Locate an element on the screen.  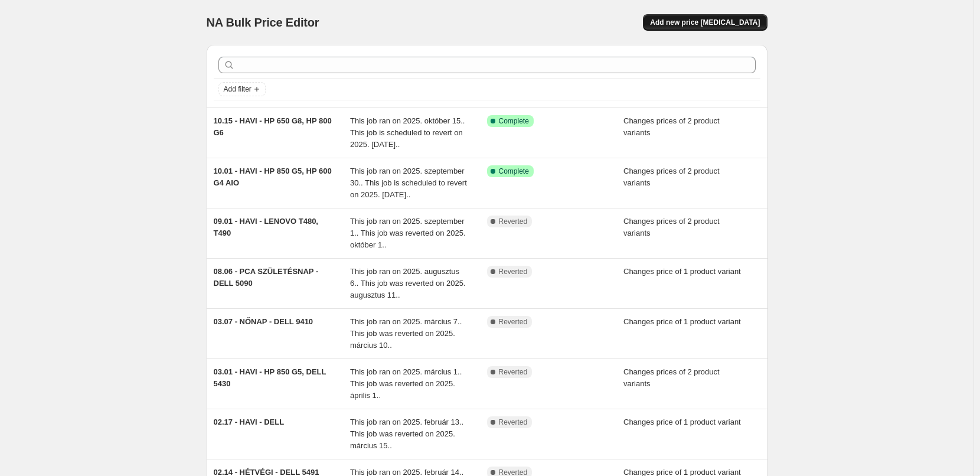
span: 03.01 - HAVI - HP 850 G5, DELL 5430 is located at coordinates (270, 378).